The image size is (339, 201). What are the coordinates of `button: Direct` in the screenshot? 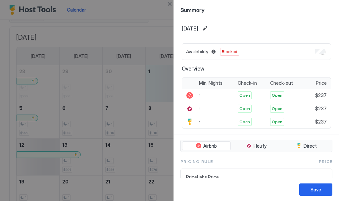 It's located at (306, 146).